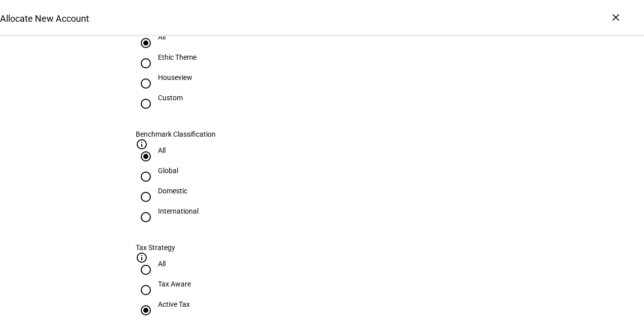 The image size is (644, 326). I want to click on div: International, so click(178, 211).